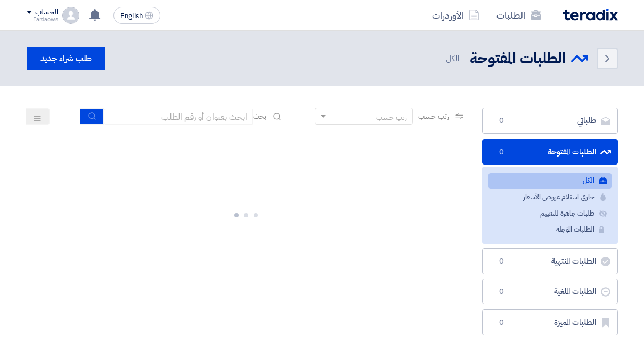 The width and height of the screenshot is (644, 352). I want to click on div: رتب حسب, so click(391, 117).